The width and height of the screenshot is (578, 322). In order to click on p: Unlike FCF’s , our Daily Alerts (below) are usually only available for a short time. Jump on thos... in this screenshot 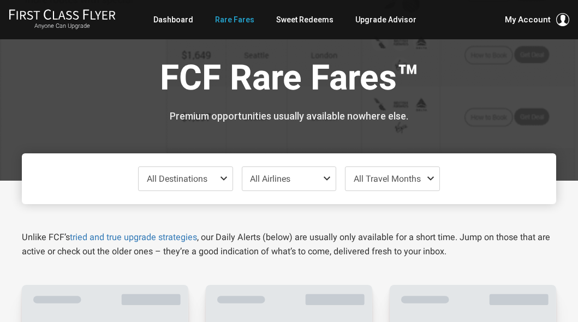, I will do `click(289, 245)`.